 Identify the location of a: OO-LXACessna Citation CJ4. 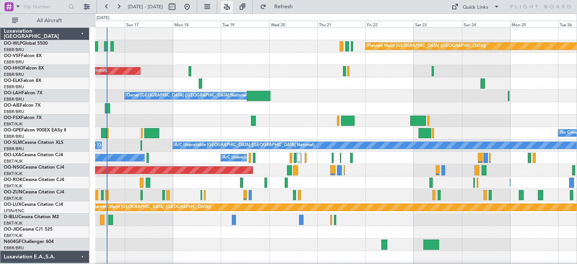
(33, 155).